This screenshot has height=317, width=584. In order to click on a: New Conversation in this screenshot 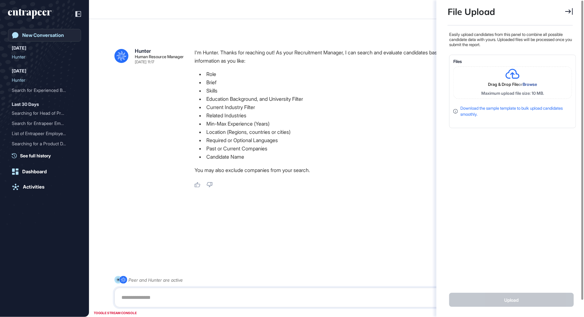, I will do `click(44, 35)`.